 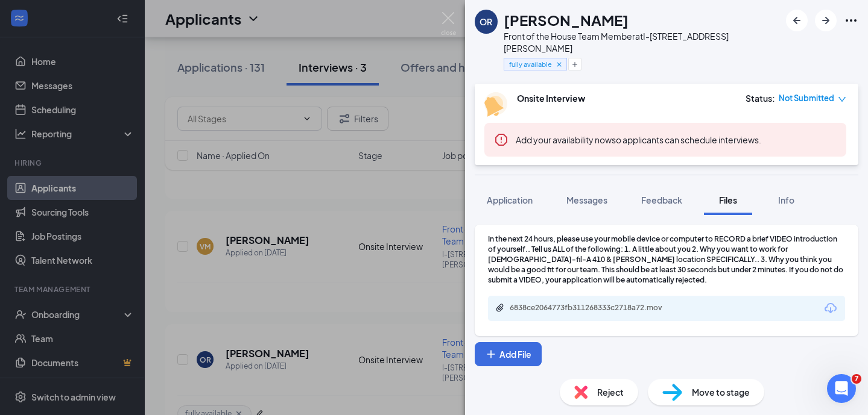 What do you see at coordinates (667, 259) in the screenshot?
I see `div: In the next 24 hours, please use your mobile device or computer to RECORD a brief VIDEO introduct...` at bounding box center [667, 259].